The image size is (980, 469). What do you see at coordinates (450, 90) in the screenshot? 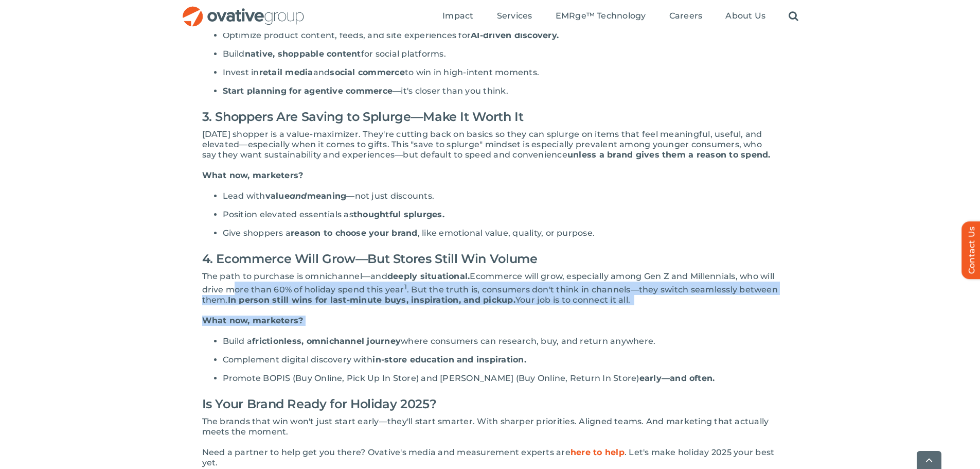
I see `span: —it's closer than you think.` at bounding box center [450, 90].